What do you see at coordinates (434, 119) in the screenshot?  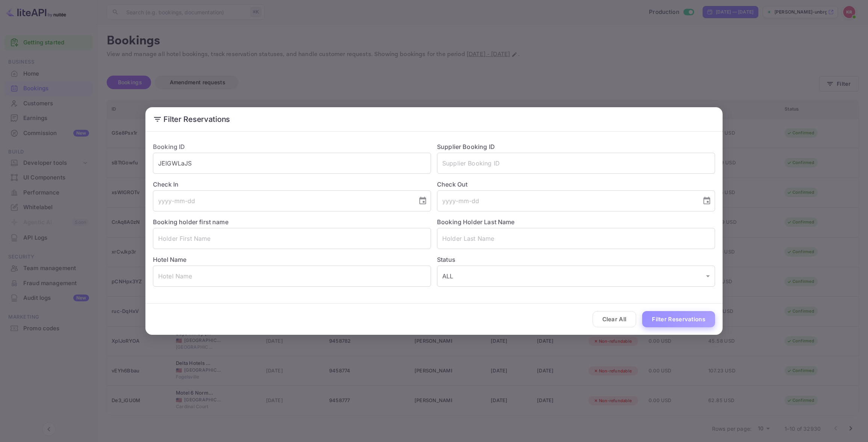 I see `h2: Filter Reservations` at bounding box center [434, 119].